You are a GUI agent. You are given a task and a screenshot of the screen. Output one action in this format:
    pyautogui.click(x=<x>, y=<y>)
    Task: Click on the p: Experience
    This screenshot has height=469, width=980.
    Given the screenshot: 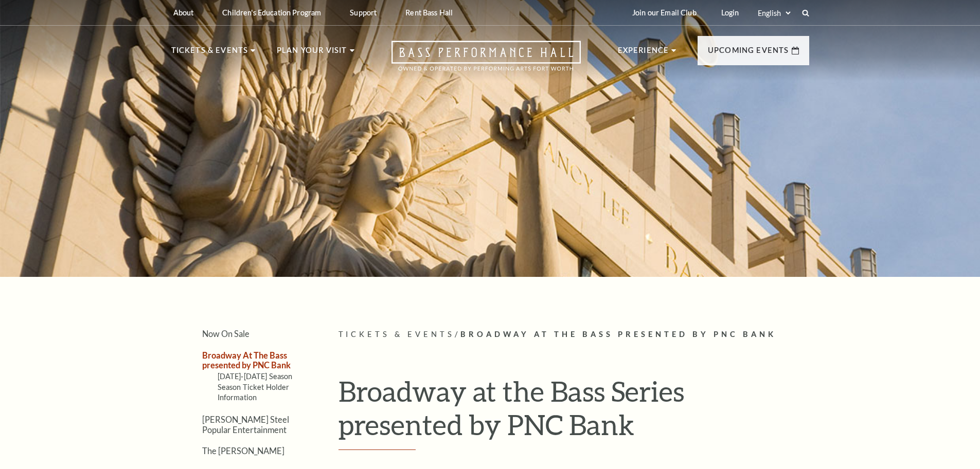 What is the action you would take?
    pyautogui.click(x=643, y=53)
    